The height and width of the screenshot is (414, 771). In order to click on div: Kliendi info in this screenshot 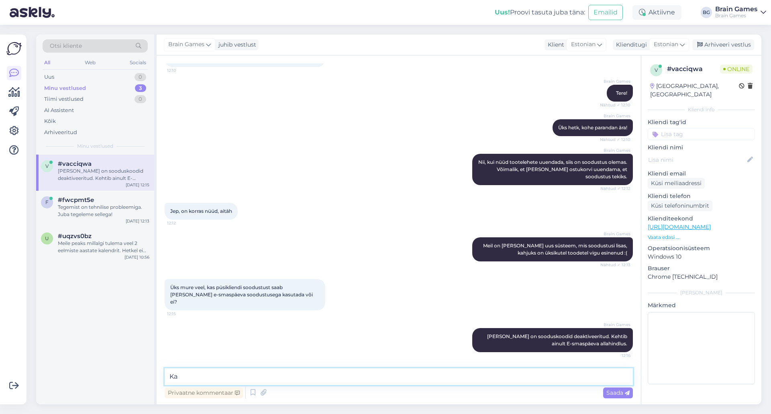, I will do `click(702, 110)`.